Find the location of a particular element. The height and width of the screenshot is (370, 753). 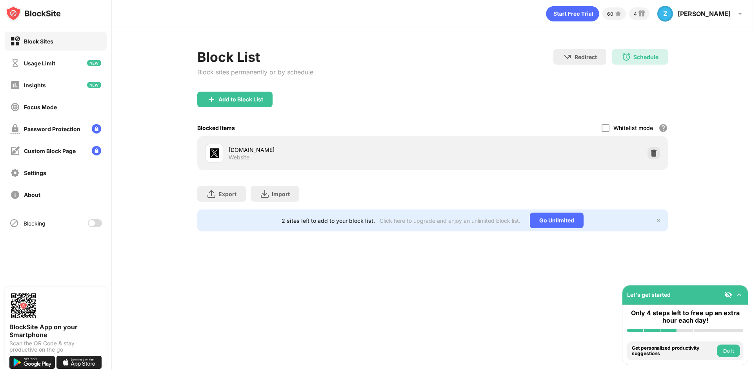

div: Click here to upgrade and enjoy an unlimited block list. is located at coordinates (450, 221).